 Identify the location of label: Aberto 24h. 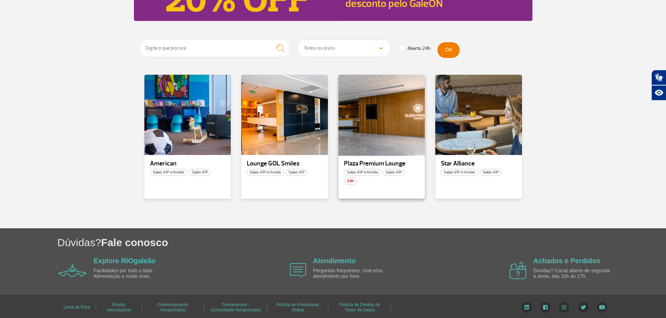
(414, 49).